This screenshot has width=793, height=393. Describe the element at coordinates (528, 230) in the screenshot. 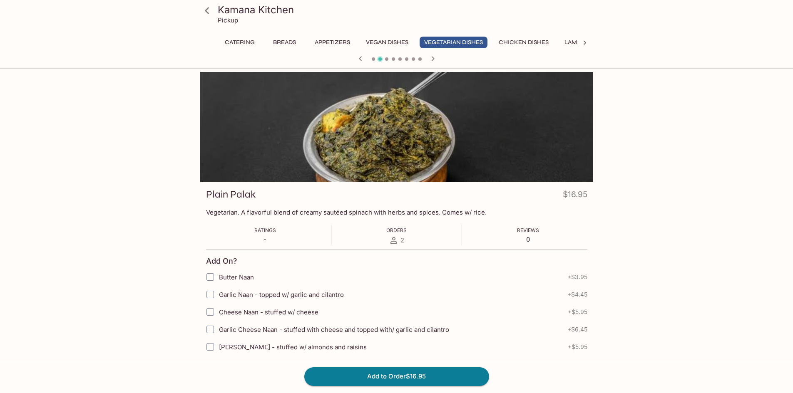

I see `span: Reviews` at that location.